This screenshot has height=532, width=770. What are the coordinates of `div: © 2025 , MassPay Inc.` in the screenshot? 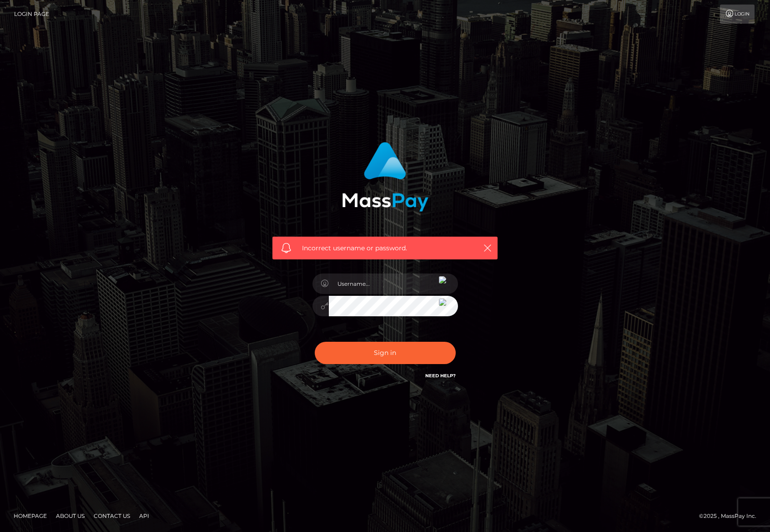 It's located at (731, 516).